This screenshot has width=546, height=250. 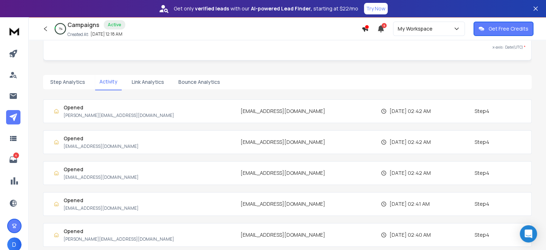 I want to click on div: Open Intercom Messenger, so click(x=529, y=233).